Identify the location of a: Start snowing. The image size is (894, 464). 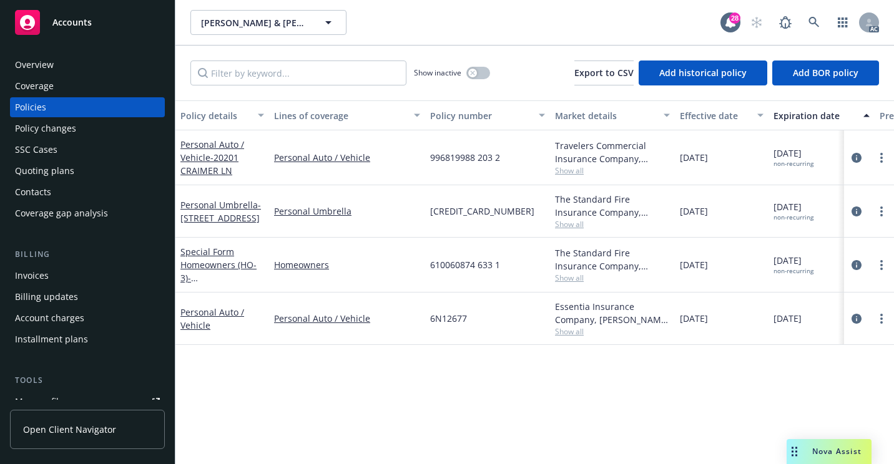
(757, 22).